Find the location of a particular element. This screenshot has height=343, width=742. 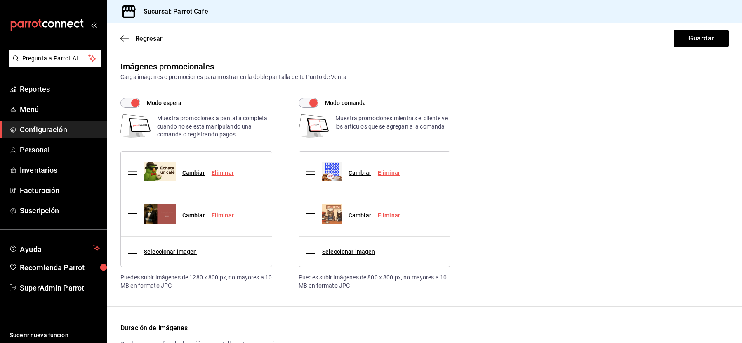

span: Regresar is located at coordinates (149, 38).